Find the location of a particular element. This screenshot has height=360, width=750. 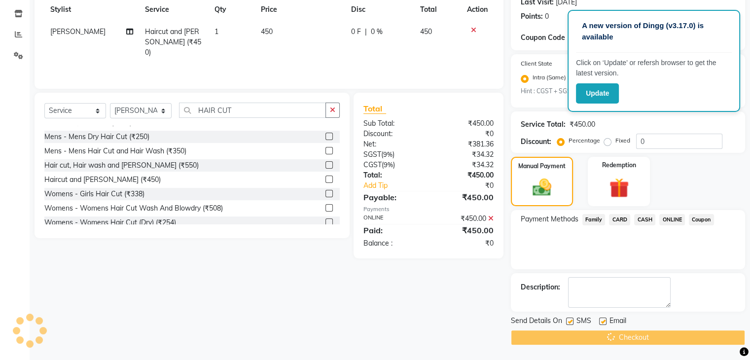

div: Sub Total: is located at coordinates (392, 123).